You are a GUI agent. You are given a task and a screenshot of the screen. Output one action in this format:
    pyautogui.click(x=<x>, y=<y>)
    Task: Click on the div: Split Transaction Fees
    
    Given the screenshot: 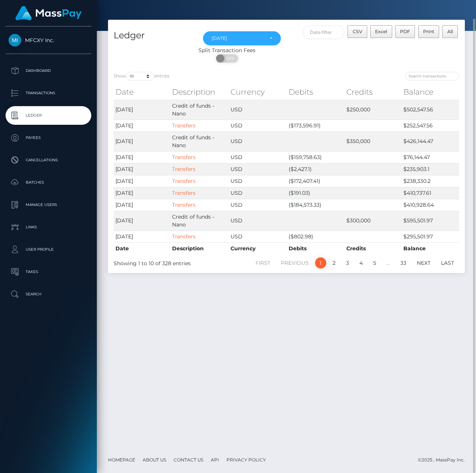 What is the action you would take?
    pyautogui.click(x=227, y=50)
    